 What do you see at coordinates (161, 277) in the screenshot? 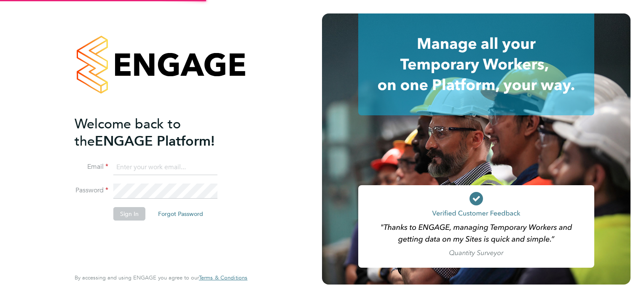
I see `span: By accessing and using ENGAGE you agree to our` at bounding box center [161, 277].